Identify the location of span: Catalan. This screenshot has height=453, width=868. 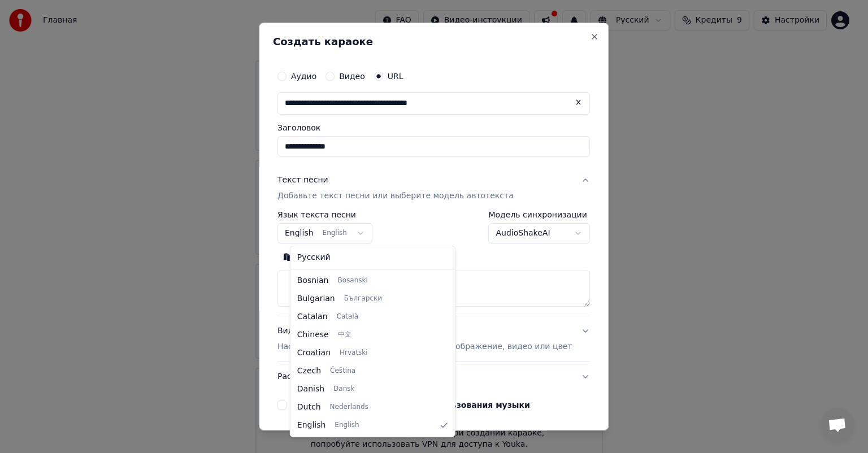
(313, 317).